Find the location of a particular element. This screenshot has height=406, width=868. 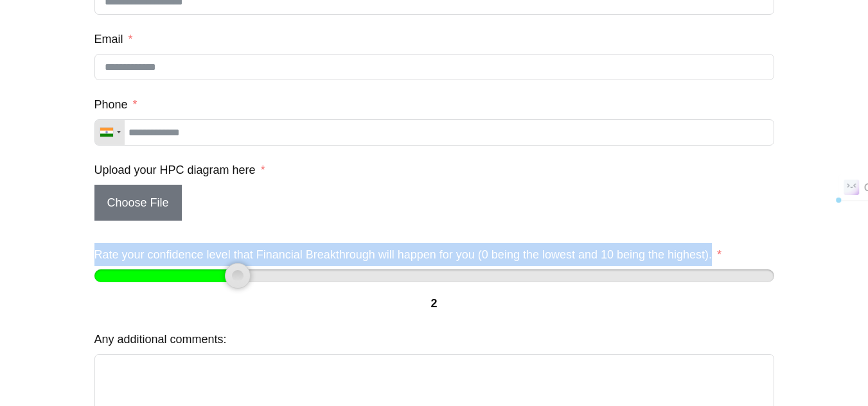

label: Phone is located at coordinates (115, 105).